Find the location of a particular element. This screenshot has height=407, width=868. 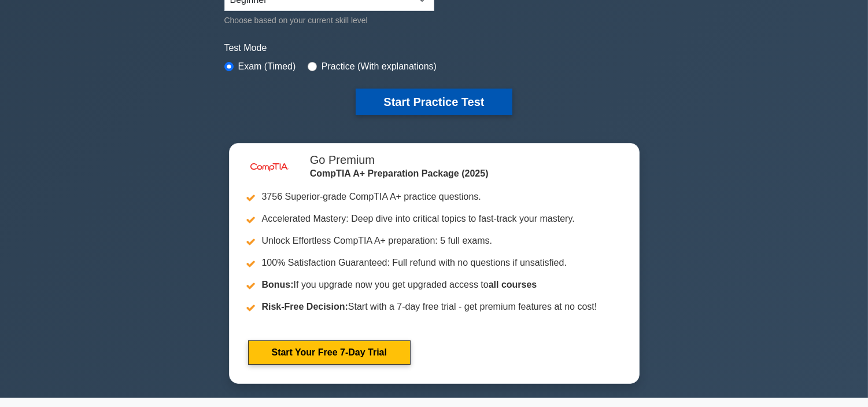

div: Choose based on your current skill level is located at coordinates (329, 20).